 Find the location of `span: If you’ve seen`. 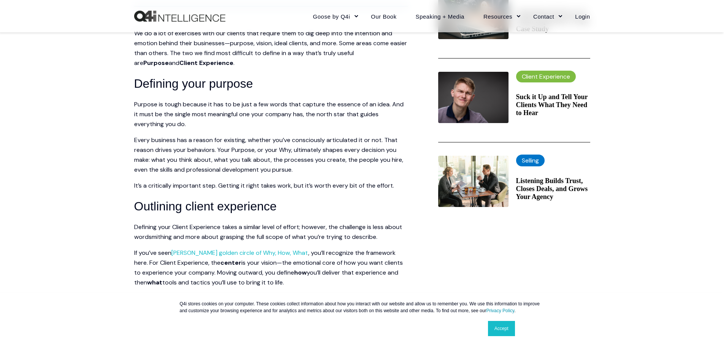

span: If you’ve seen is located at coordinates (153, 253).